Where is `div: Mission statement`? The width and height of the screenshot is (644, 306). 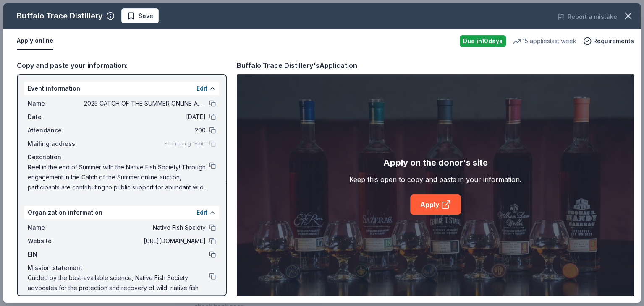
div: Mission statement is located at coordinates (121, 268).